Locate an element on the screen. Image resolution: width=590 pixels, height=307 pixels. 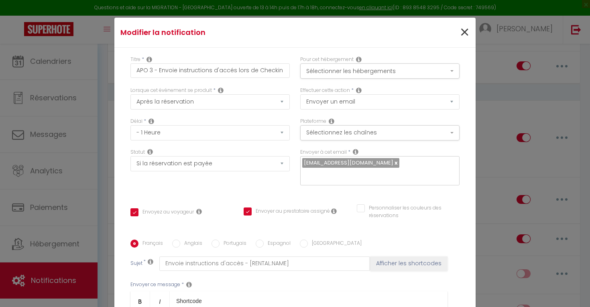
i: Booking status is located at coordinates (150, 152).